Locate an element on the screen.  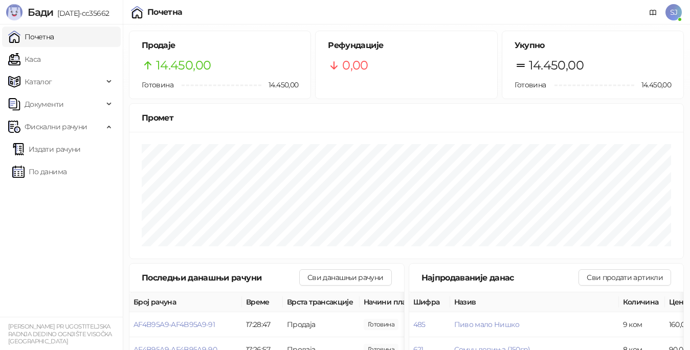
img: Logo is located at coordinates (14, 12).